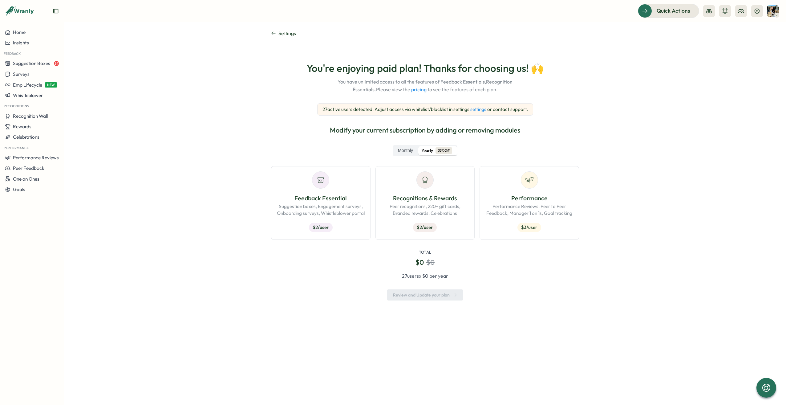 This screenshot has width=786, height=405. Describe the element at coordinates (420, 262) in the screenshot. I see `span: $ 0` at that location.